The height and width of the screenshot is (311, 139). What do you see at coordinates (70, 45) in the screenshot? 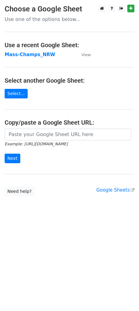
I see `h4: Use a recent Google Sheet:` at bounding box center [70, 45].